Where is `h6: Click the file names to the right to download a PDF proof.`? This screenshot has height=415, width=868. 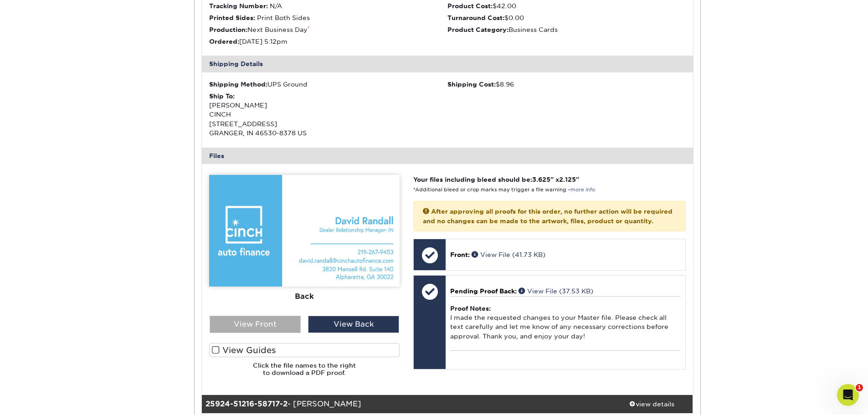
h6: Click the file names to the right to download a PDF proof. is located at coordinates (304, 373).